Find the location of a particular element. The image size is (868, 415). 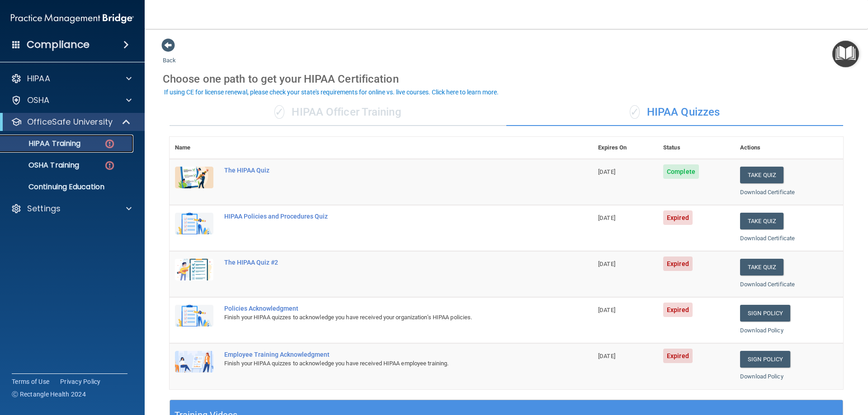

p: Settings is located at coordinates (44, 209).